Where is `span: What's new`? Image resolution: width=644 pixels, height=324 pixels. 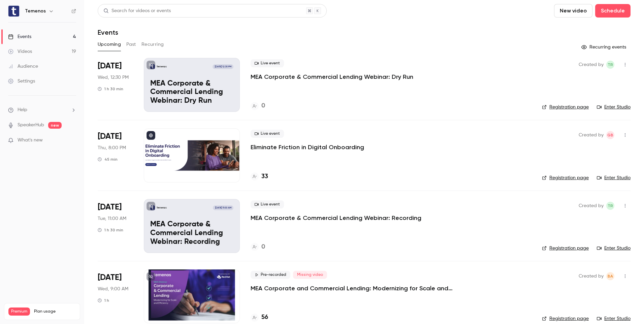 span: What's new is located at coordinates (30, 140).